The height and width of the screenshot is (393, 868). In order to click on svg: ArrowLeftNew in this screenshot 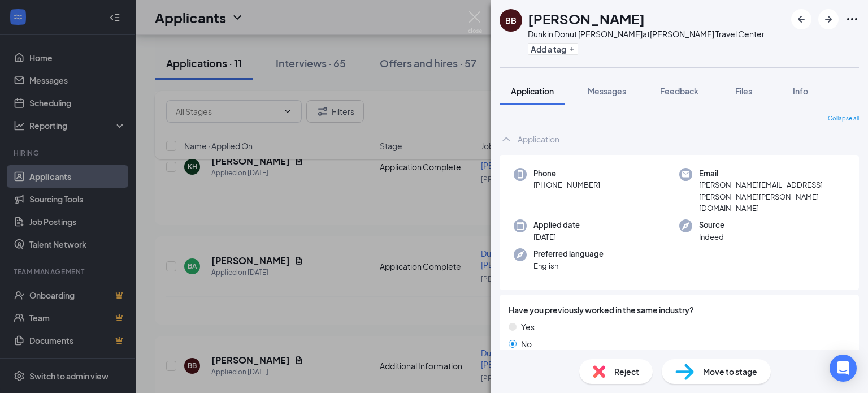, I will do `click(801, 19)`.